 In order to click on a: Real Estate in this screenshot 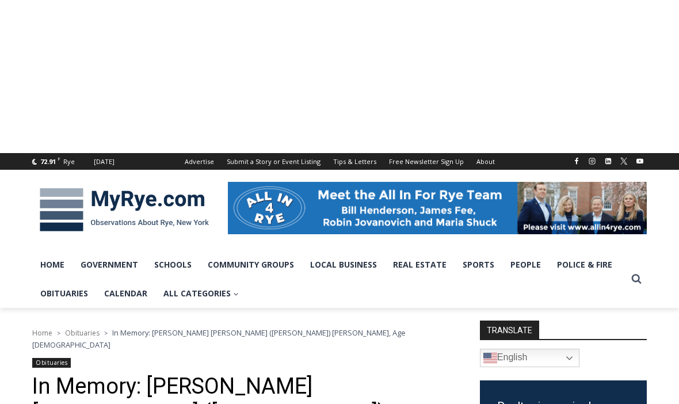, I will do `click(419, 265)`.